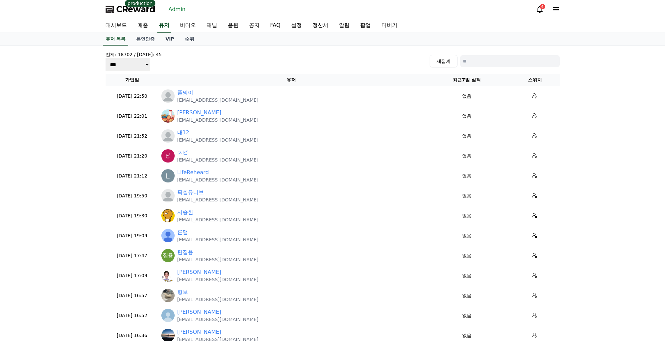 This screenshot has width=665, height=341. Describe the element at coordinates (535, 80) in the screenshot. I see `th: 스위치` at that location.